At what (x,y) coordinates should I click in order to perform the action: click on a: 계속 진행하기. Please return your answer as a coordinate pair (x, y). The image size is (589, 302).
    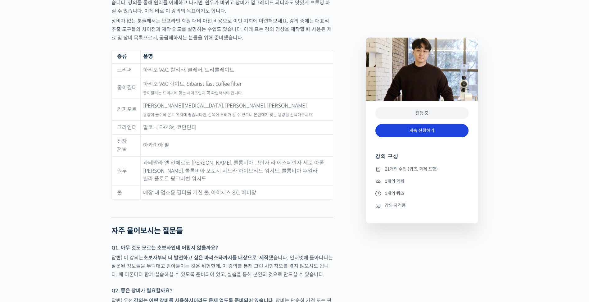
    Looking at the image, I should click on (422, 130).